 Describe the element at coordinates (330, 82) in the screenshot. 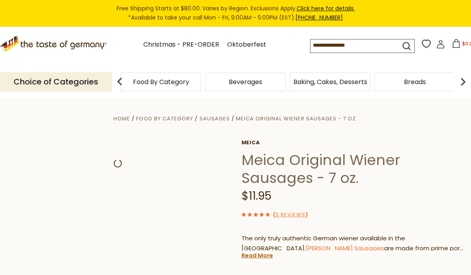

I see `a: Baking, Cakes, Desserts` at that location.